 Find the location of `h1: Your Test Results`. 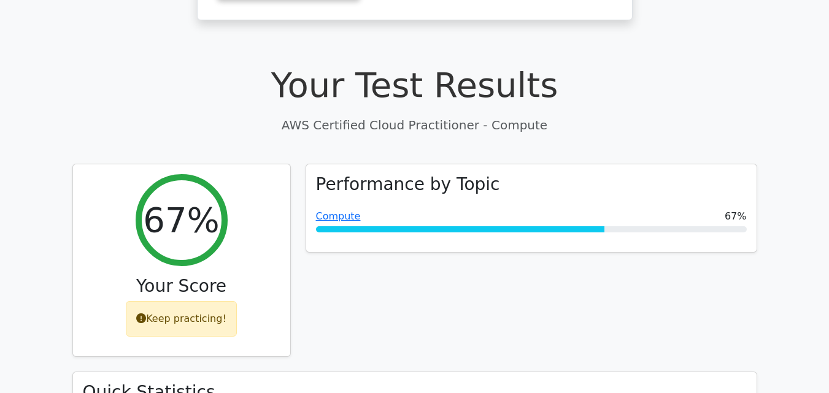

h1: Your Test Results is located at coordinates (415, 85).